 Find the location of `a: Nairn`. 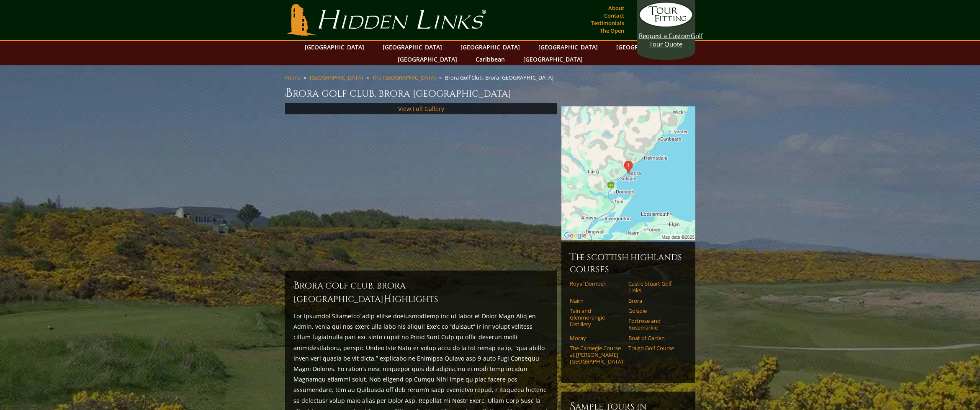

a: Nairn is located at coordinates (596, 301).